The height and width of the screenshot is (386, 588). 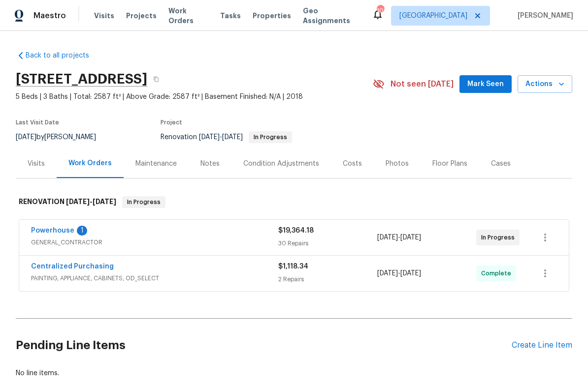 I want to click on div: 100, so click(x=380, y=11).